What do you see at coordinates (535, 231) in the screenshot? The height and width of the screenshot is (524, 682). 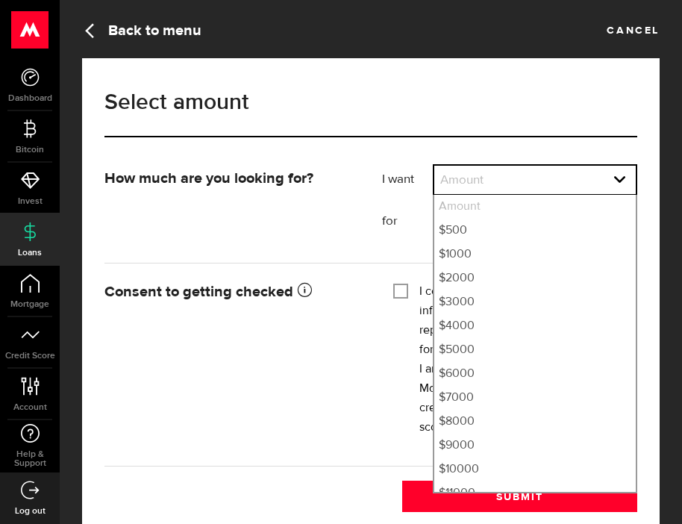 I see `li: $500` at bounding box center [535, 231].